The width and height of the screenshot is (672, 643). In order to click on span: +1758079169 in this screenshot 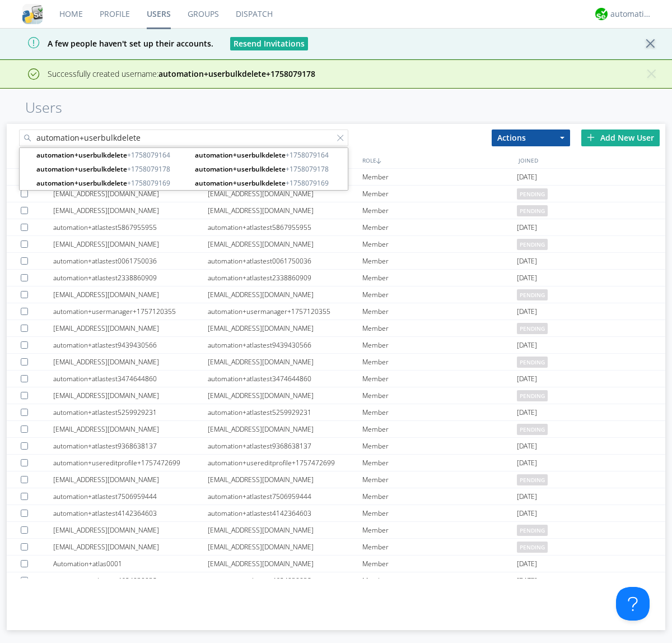, I will do `click(270, 182)`.